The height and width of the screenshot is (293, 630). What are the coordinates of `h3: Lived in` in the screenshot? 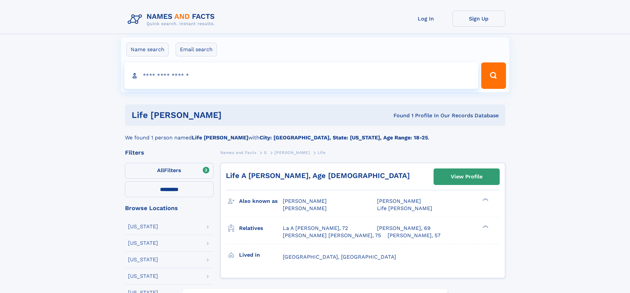 It's located at (261, 255).